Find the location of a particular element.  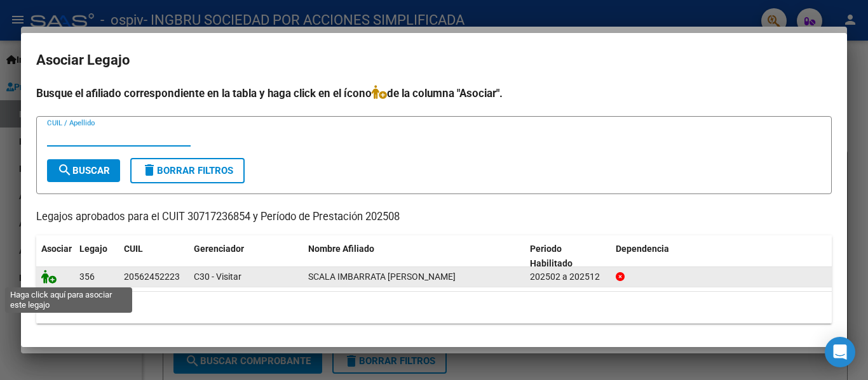

datatable-header-cell: Dependencia is located at coordinates (722, 257).